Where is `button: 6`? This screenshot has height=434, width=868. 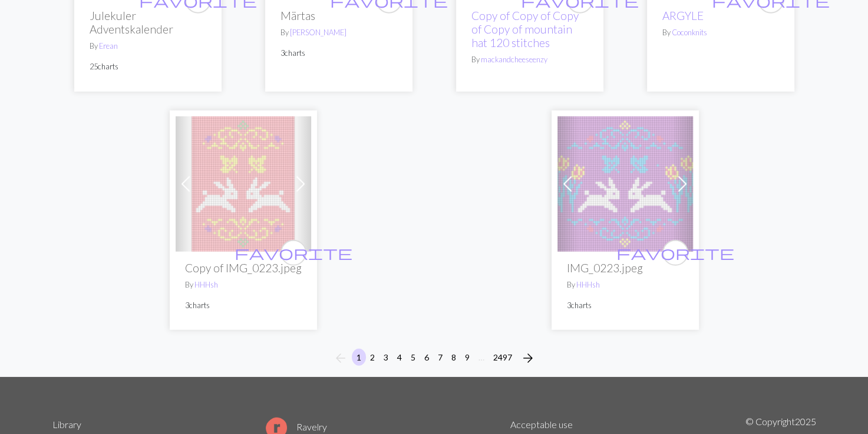 button: 6 is located at coordinates (426, 357).